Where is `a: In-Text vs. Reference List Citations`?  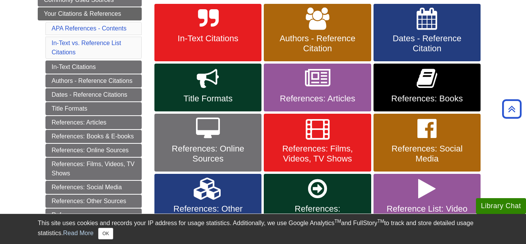
a: In-Text vs. Reference List Citations is located at coordinates (86, 47).